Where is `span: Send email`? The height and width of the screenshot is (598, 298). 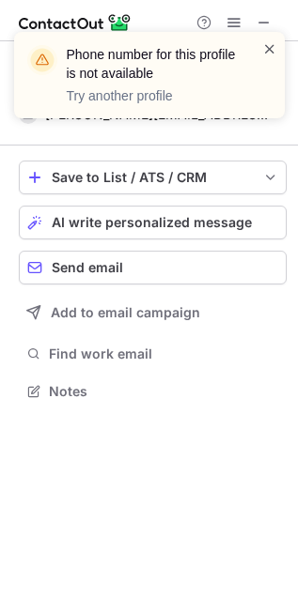 span: Send email is located at coordinates (87, 268).